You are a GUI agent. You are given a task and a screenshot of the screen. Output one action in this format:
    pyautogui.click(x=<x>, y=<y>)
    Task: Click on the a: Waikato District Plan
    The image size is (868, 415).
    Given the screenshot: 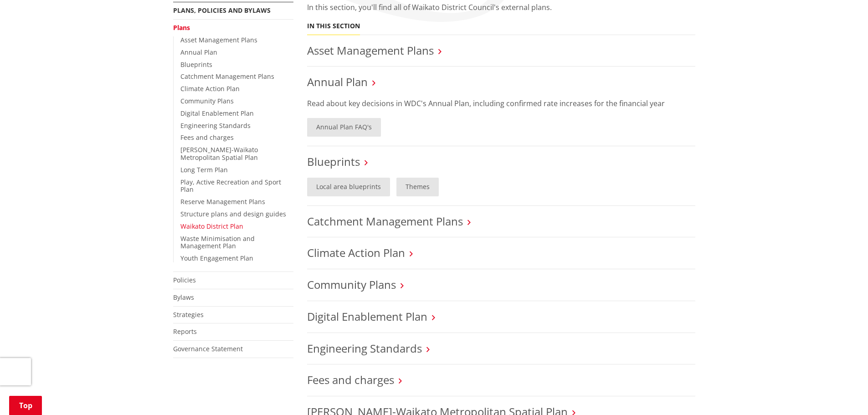 What is the action you would take?
    pyautogui.click(x=212, y=226)
    